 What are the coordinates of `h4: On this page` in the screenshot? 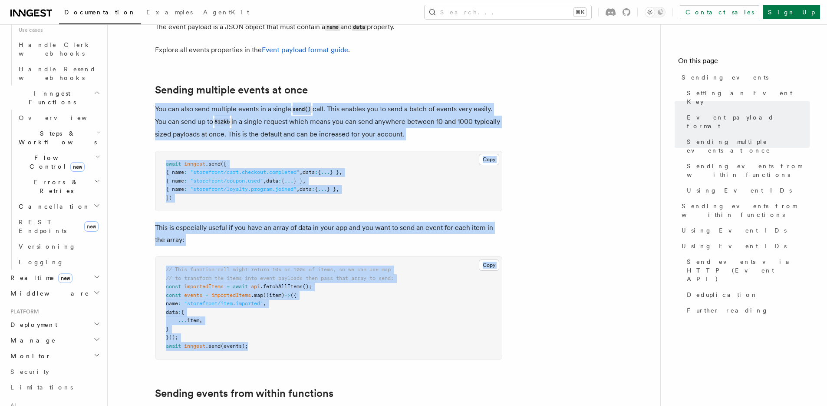 It's located at (744, 63).